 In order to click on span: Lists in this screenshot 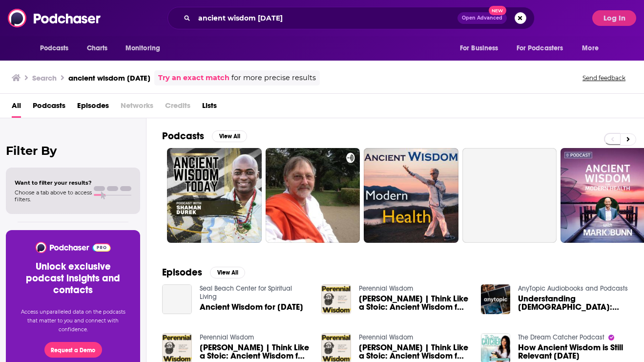, I will do `click(209, 107)`.